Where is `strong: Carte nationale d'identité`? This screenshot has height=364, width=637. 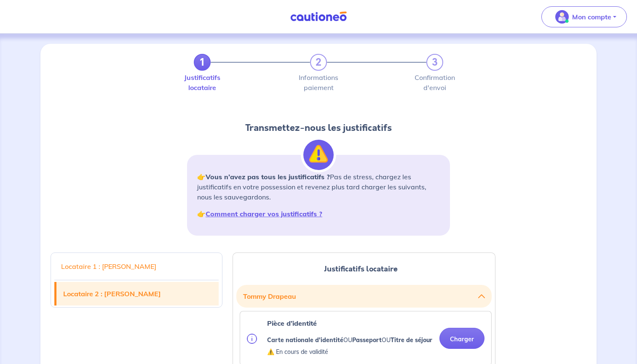 strong: Carte nationale d'identité is located at coordinates (305, 340).